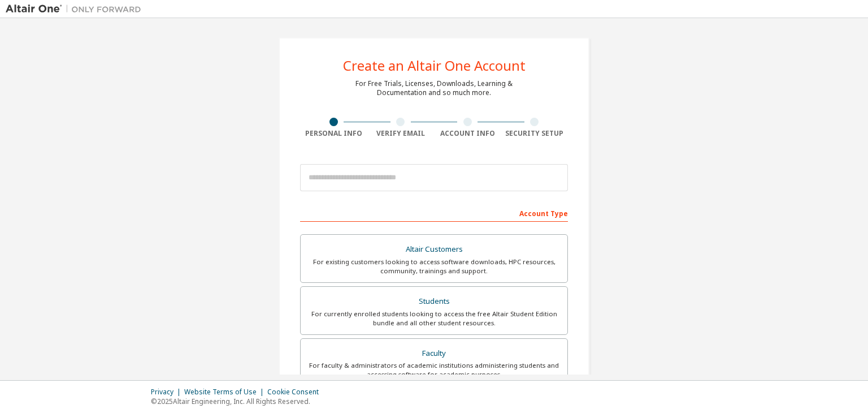  I want to click on div: Faculty, so click(434, 353).